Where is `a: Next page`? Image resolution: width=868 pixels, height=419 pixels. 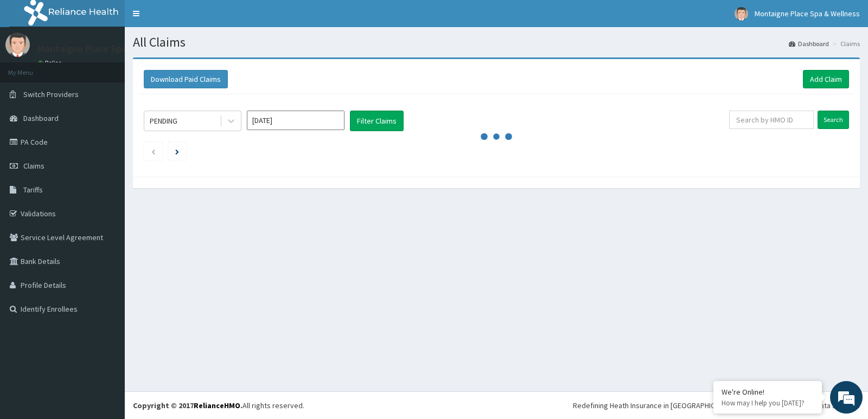 a: Next page is located at coordinates (177, 151).